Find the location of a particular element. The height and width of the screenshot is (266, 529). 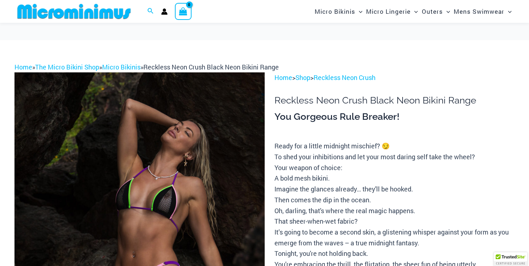

h1: Reckless Neon Crush Black Neon Bikini Range is located at coordinates (394, 100).